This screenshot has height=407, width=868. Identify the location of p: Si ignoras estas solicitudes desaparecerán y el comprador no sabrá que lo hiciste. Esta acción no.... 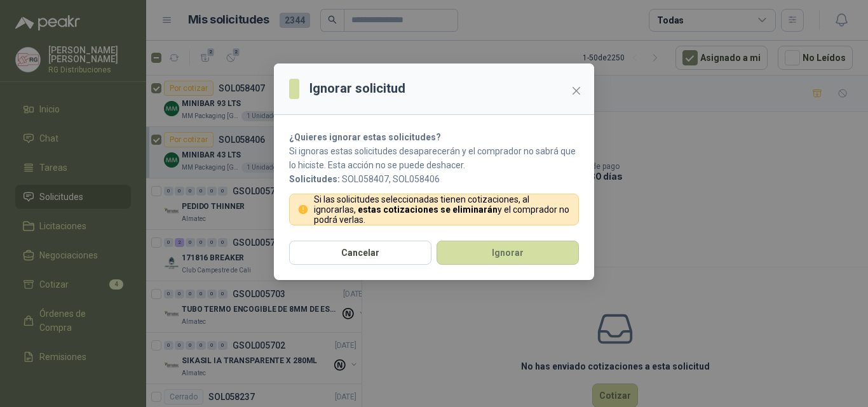
(434, 158).